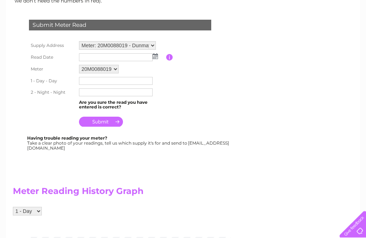  What do you see at coordinates (52, 46) in the screenshot?
I see `th: Supply Address` at bounding box center [52, 46].